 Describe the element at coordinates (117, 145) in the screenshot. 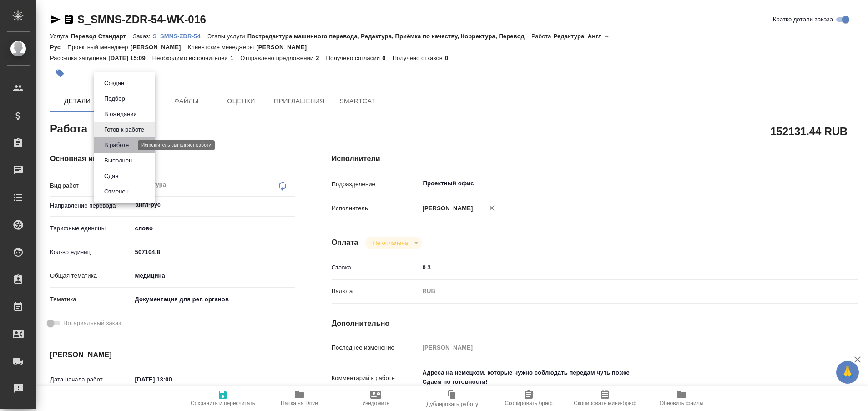

I see `button: В работе` at that location.